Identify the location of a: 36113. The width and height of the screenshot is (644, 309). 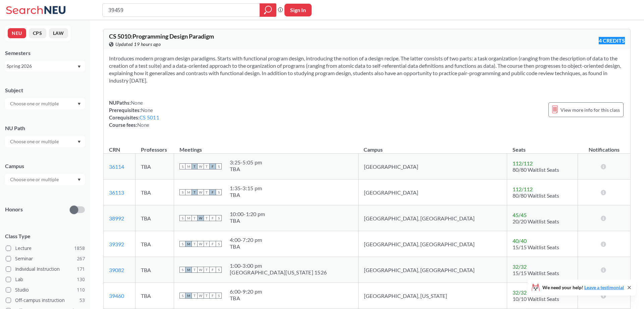
(116, 192).